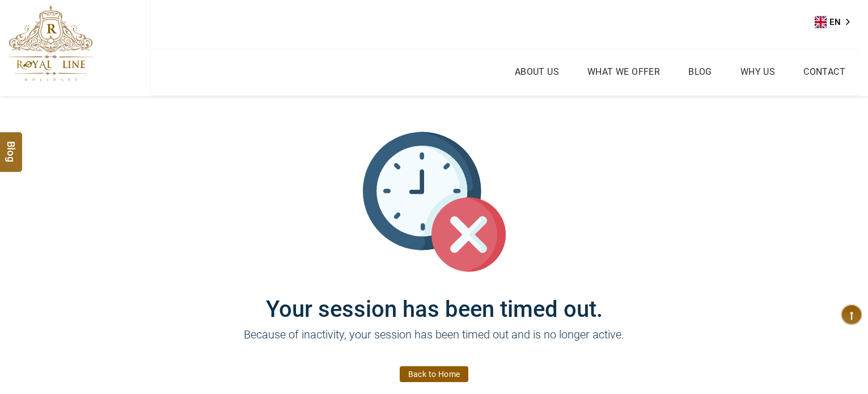  What do you see at coordinates (50, 43) in the screenshot?
I see `img: The Royal Line Holidays` at bounding box center [50, 43].